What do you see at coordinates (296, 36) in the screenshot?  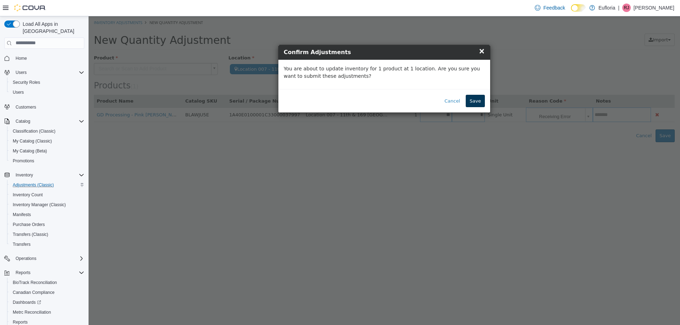 I see `h4: Confirm Adjustments` at bounding box center [296, 36].